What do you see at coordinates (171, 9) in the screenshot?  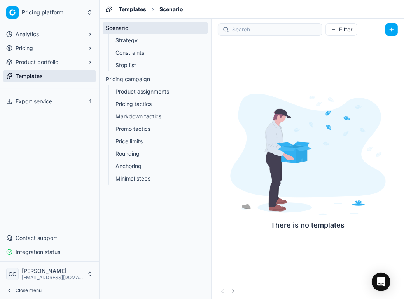 I see `span: Scenario` at bounding box center [171, 9].